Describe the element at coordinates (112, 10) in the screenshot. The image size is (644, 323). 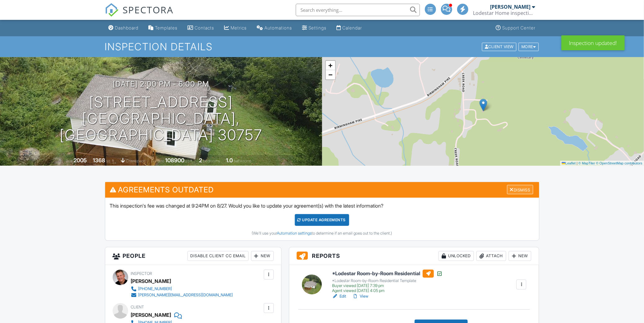
I see `img: The Best Home Inspection Software - Spectora` at that location.